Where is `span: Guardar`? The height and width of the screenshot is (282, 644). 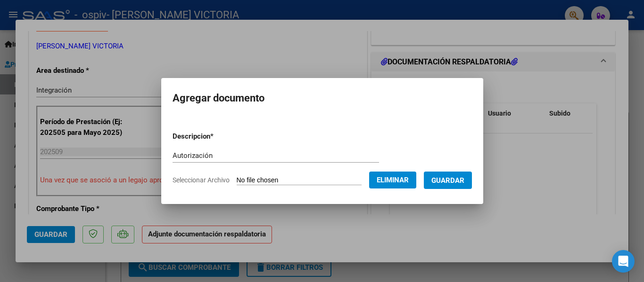 span: Guardar is located at coordinates (448, 181).